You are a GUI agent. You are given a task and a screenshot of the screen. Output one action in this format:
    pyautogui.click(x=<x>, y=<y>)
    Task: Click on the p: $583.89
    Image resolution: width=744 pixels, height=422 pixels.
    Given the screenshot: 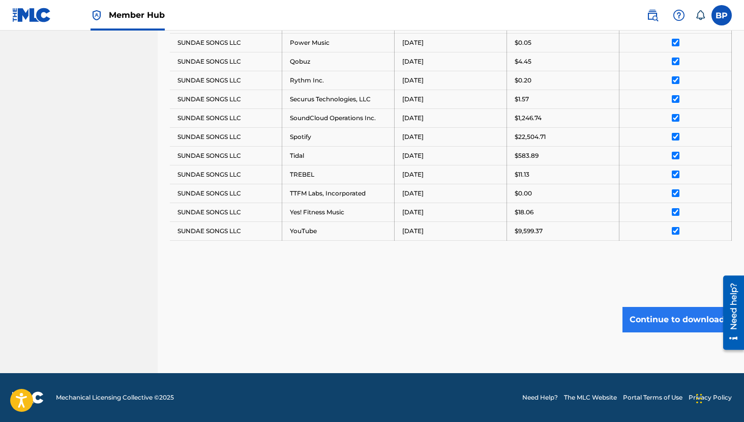 What is the action you would take?
    pyautogui.click(x=526, y=156)
    